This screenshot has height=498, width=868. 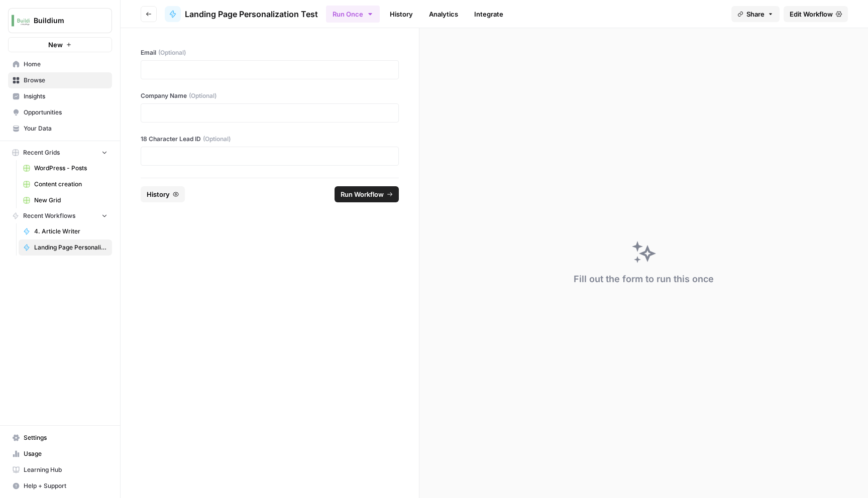 I want to click on span: Edit Workflow, so click(x=812, y=14).